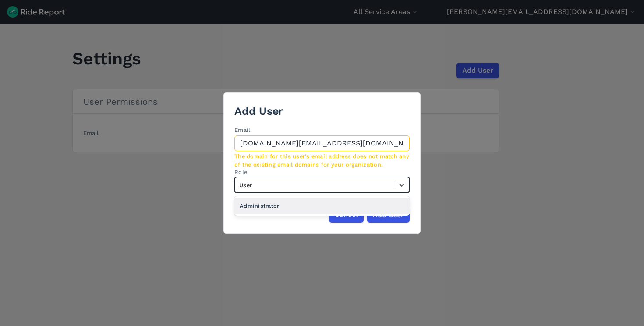  What do you see at coordinates (322, 110) in the screenshot?
I see `h3: Add User` at bounding box center [322, 110].